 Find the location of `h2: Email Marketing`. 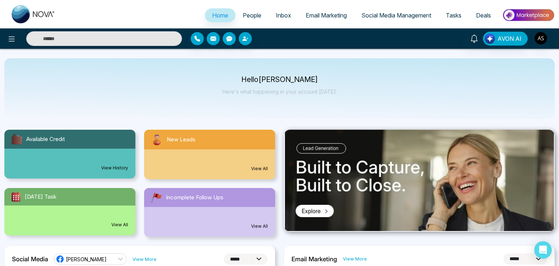

h2: Email Marketing is located at coordinates (314, 259).